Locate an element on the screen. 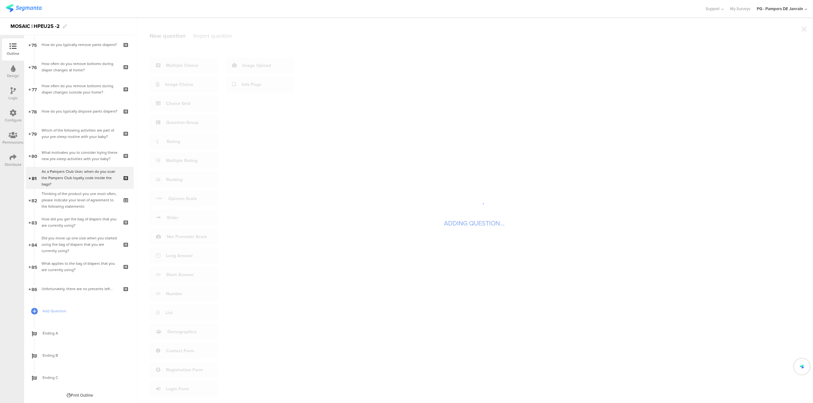 This screenshot has height=403, width=813. a: 85 What applies to the bag of diapers that you are currently using? is located at coordinates (80, 267).